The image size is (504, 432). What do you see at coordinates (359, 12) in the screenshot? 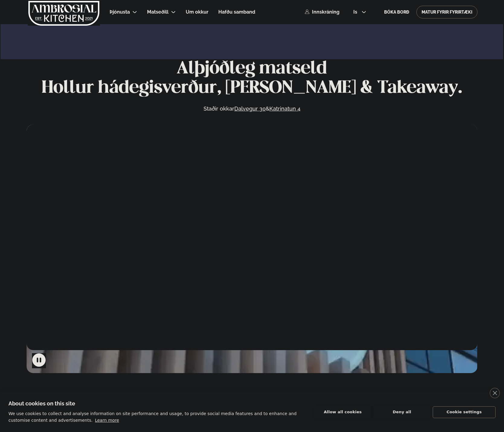
I see `button: is` at bounding box center [359, 12].